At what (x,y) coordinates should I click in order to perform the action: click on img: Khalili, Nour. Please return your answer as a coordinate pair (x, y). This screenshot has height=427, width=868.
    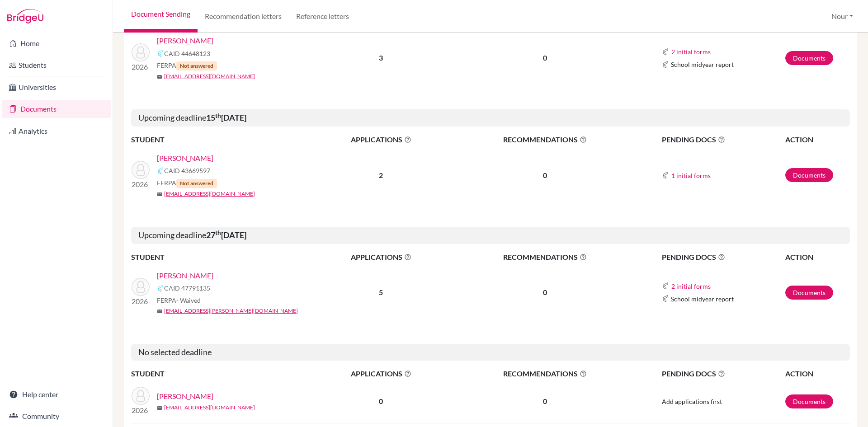
    Looking at the image, I should click on (140, 170).